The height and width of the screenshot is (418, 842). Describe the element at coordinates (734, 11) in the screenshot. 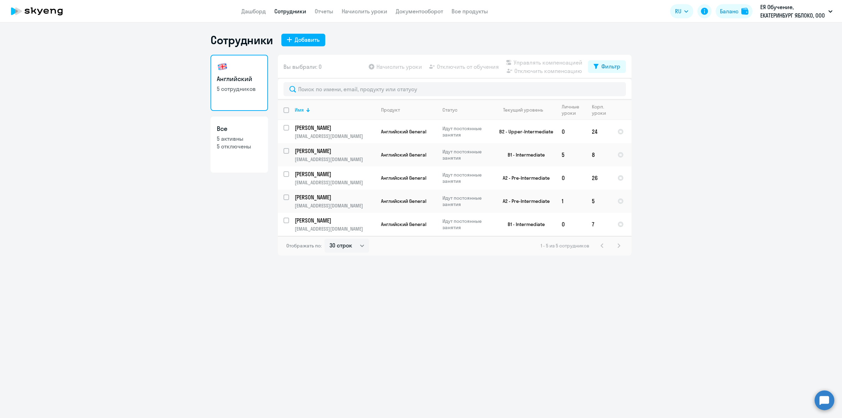

I see `button: Балансbalance` at that location.